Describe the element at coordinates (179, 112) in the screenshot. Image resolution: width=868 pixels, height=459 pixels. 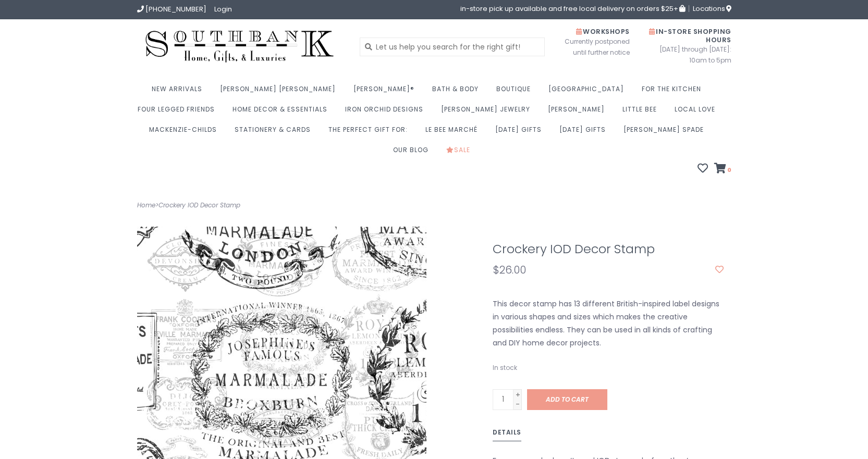
I see `a: Four Legged Friends` at that location.